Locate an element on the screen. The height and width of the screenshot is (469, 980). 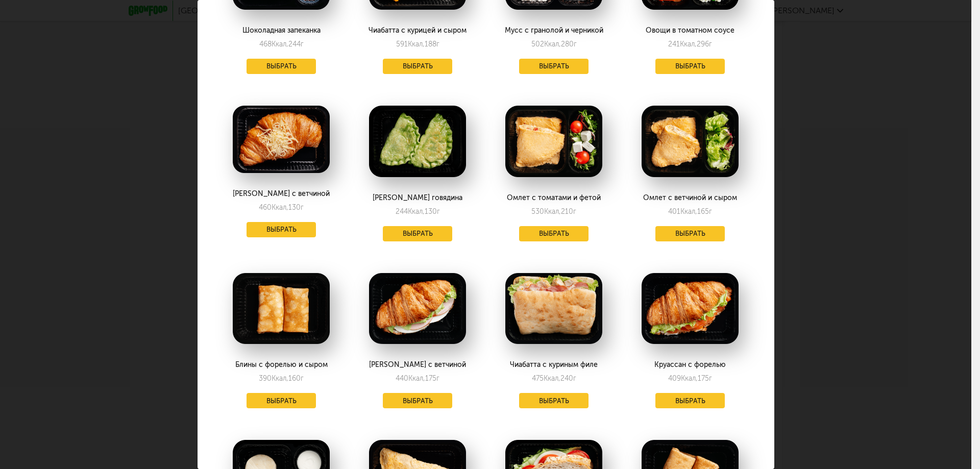
div: Блины с форелью и сыром is located at coordinates (280, 365).